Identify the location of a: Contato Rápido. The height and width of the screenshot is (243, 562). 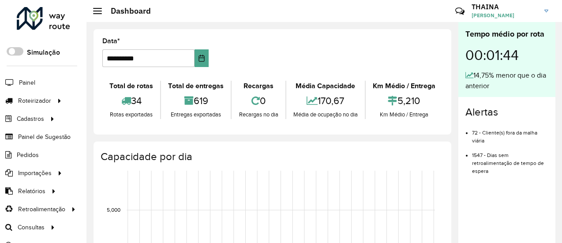
(460, 11).